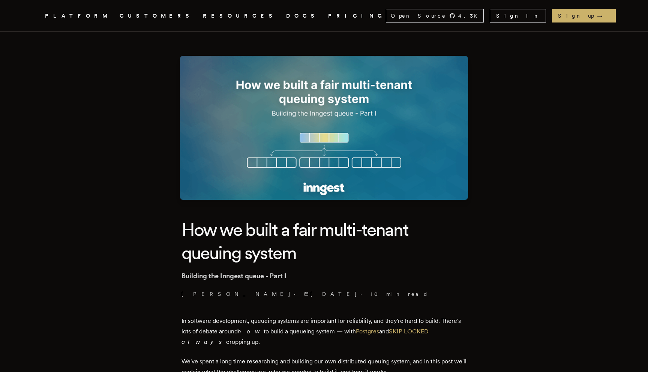 The image size is (648, 372). Describe the element at coordinates (324, 128) in the screenshot. I see `img: Featured image for How we built a fair multi-tenant queuing system blog post` at that location.